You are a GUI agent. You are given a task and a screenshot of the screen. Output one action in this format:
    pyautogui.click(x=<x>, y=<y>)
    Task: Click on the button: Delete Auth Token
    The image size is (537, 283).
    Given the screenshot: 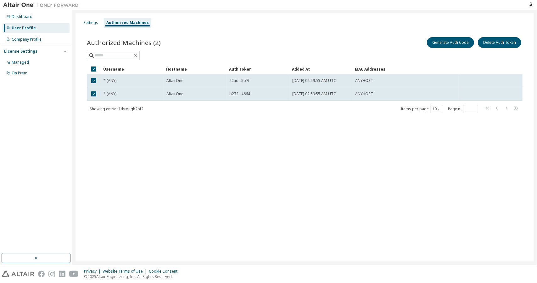 What is the action you would take?
    pyautogui.click(x=500, y=42)
    